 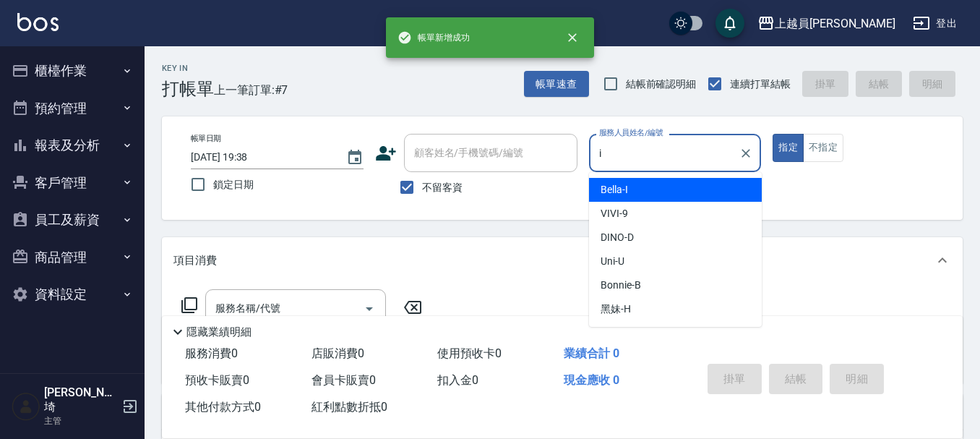 I want to click on span: 鎖定日期, so click(x=233, y=185).